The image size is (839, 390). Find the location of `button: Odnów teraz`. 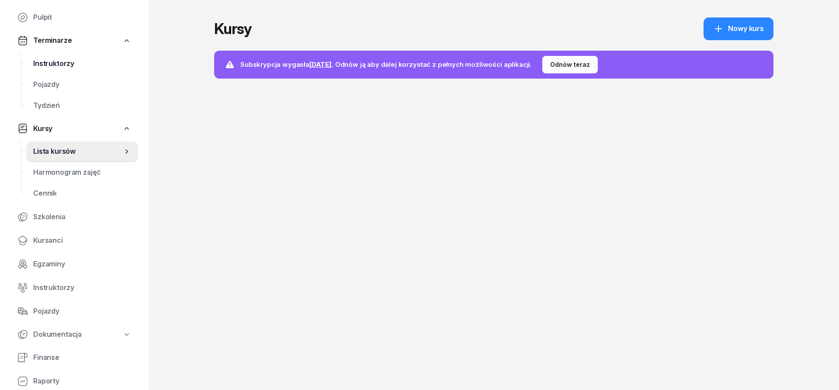

button: Odnów teraz is located at coordinates (570, 65).